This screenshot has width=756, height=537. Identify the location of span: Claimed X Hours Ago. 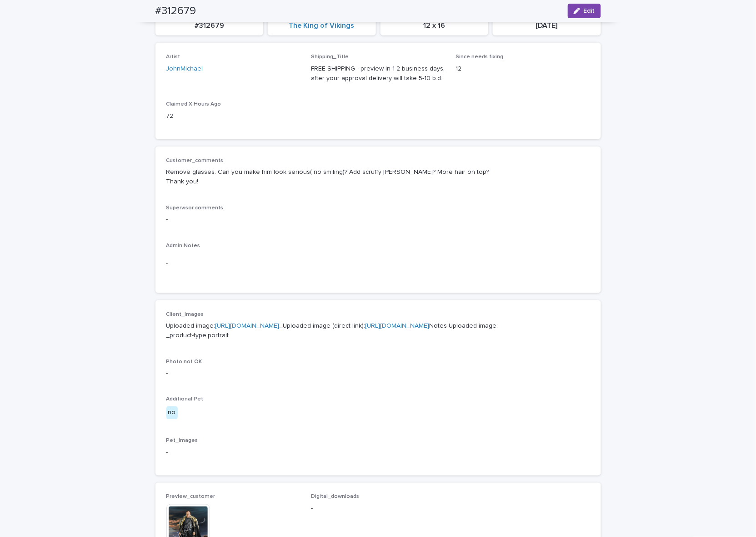
(194, 104).